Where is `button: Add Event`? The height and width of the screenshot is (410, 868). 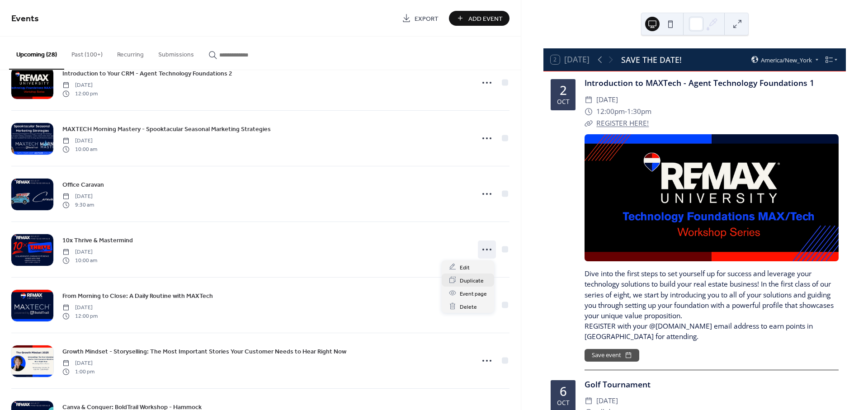
button: Add Event is located at coordinates (479, 18).